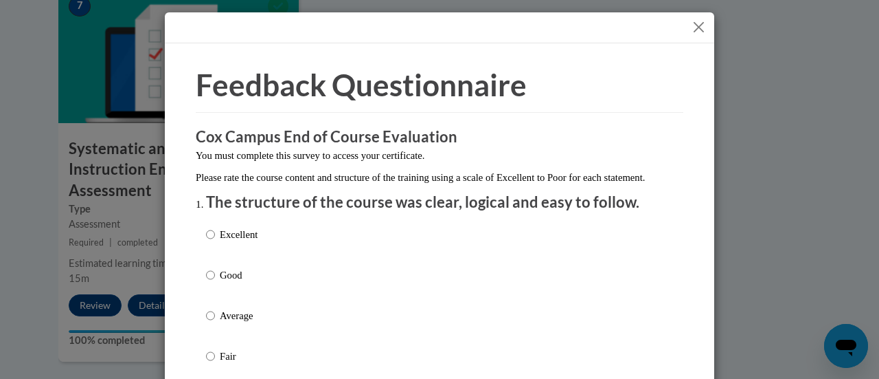 This screenshot has width=879, height=379. Describe the element at coordinates (238, 356) in the screenshot. I see `p: Fair` at that location.